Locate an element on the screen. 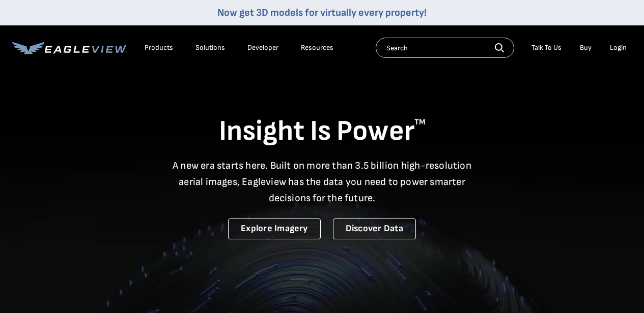  p: A new era starts here. Built on more than 3.5 billion high-resolution aerial images, Eagleview ha... is located at coordinates (322, 182).